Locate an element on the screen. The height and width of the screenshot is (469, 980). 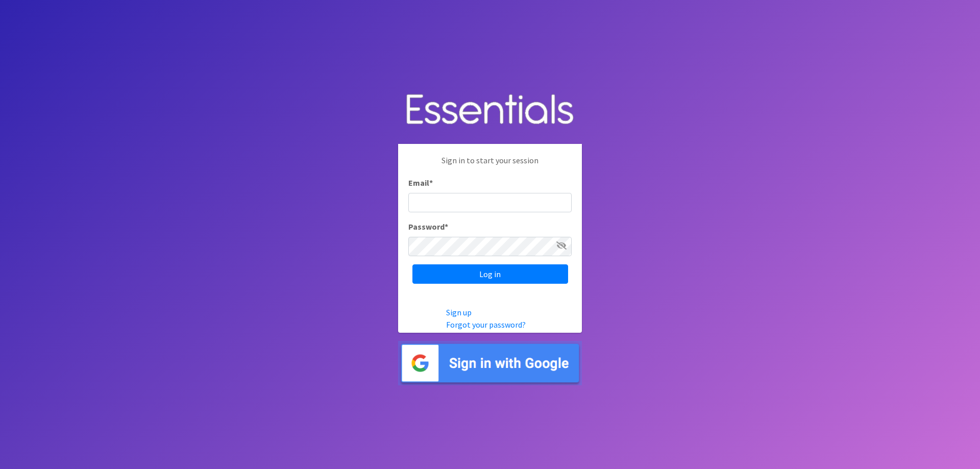
img: Human Essentials is located at coordinates (490, 109).